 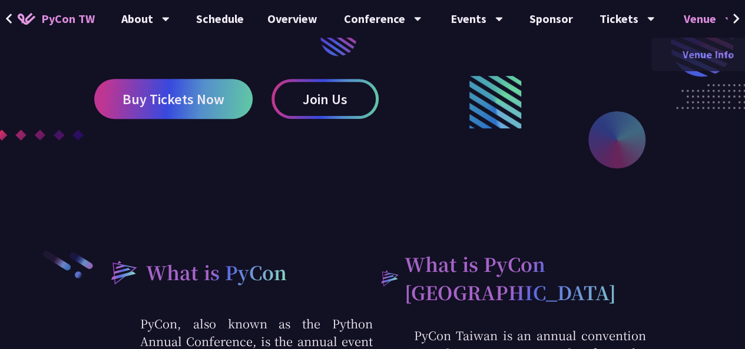 What do you see at coordinates (173, 99) in the screenshot?
I see `button: Buy Tickets Now` at bounding box center [173, 99].